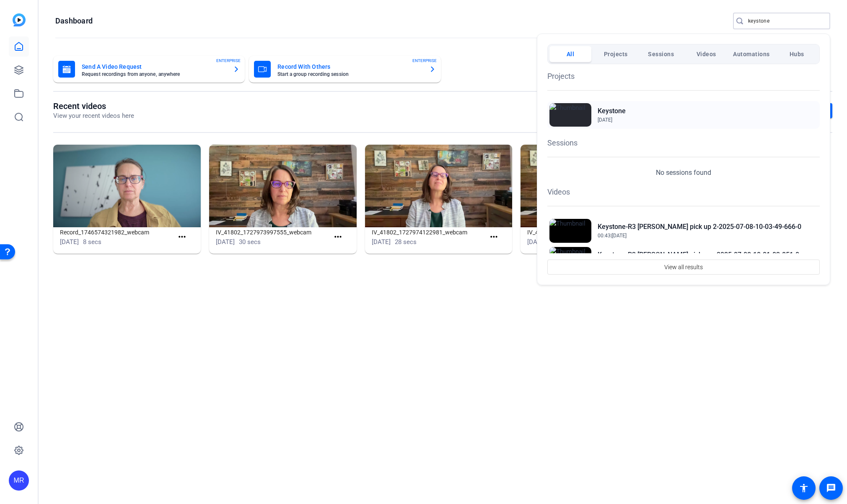 The image size is (847, 504). What do you see at coordinates (662, 54) in the screenshot?
I see `span: Sessions` at bounding box center [662, 54].